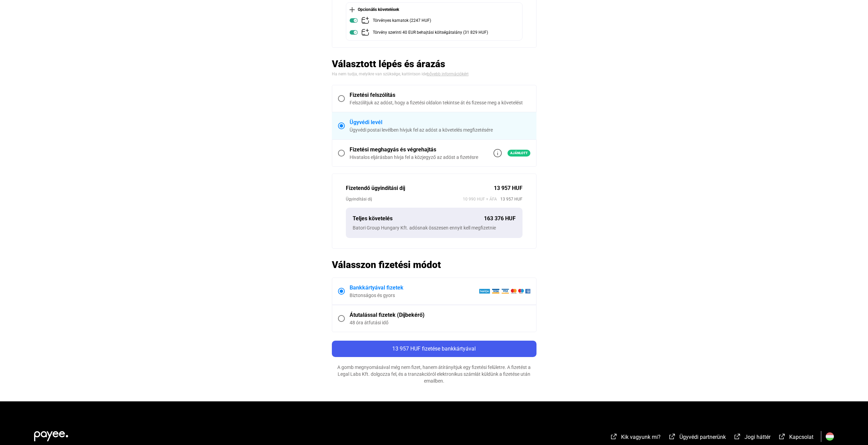 Image resolution: width=868 pixels, height=445 pixels. I want to click on a: info-grey-outlineAjánlott, so click(512, 153).